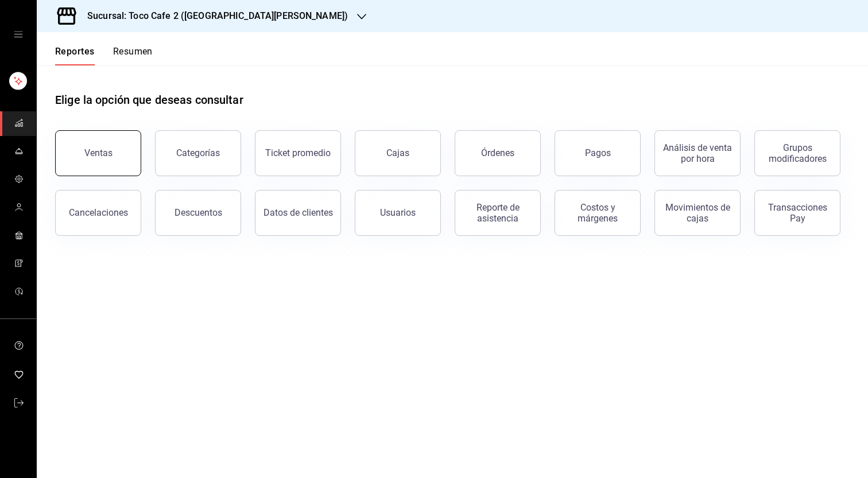 This screenshot has width=868, height=478. I want to click on div: navigation tabs, so click(104, 56).